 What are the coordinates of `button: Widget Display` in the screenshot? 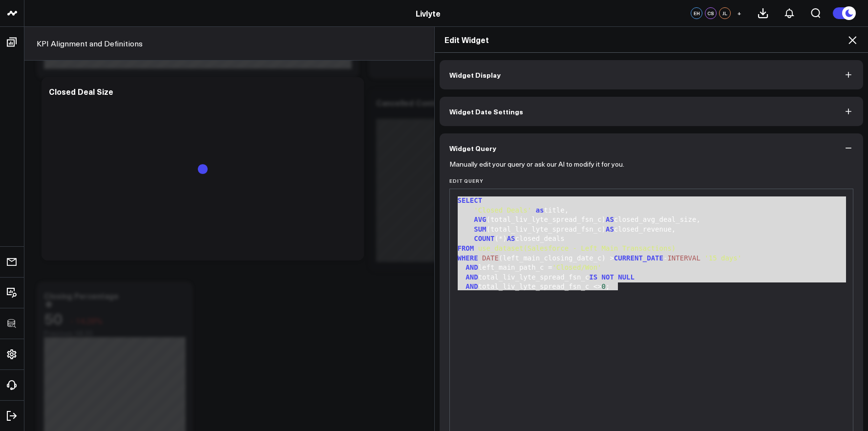 It's located at (652, 75).